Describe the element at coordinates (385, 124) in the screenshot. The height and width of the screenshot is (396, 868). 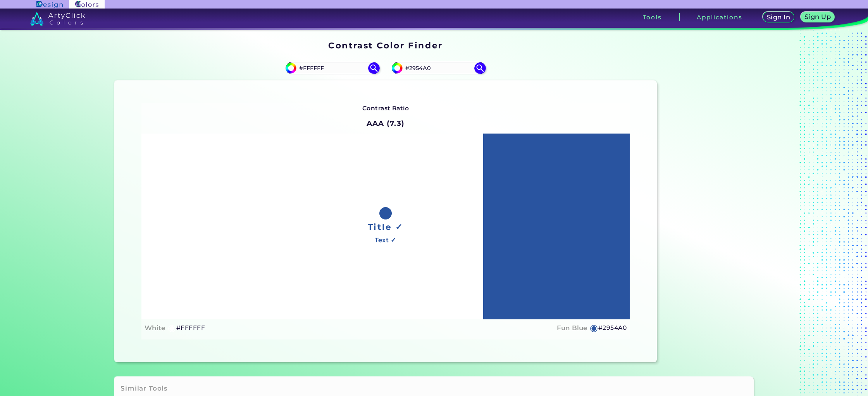
I see `h2: AAA (7.3)` at that location.